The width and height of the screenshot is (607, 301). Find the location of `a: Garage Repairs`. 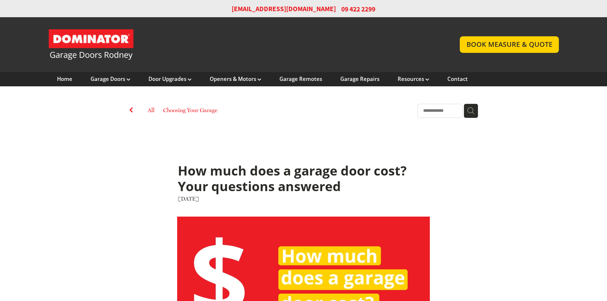

a: Garage Repairs is located at coordinates (360, 79).